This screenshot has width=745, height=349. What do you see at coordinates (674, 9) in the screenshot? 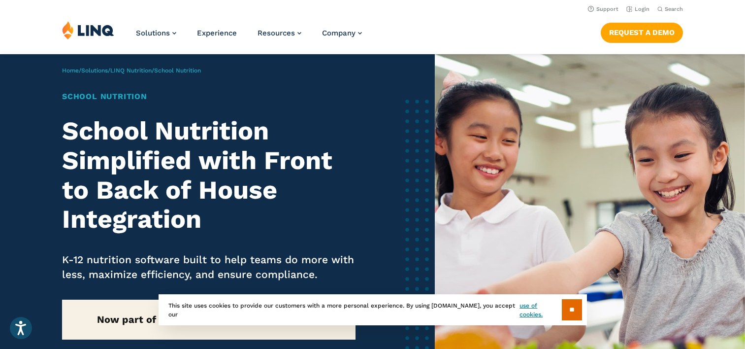
I see `span: Search` at bounding box center [674, 9].